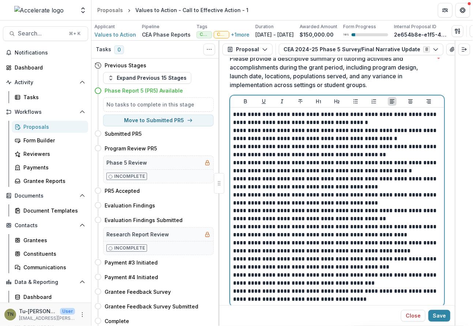 The height and width of the screenshot is (326, 473). I want to click on span: Documents, so click(45, 196).